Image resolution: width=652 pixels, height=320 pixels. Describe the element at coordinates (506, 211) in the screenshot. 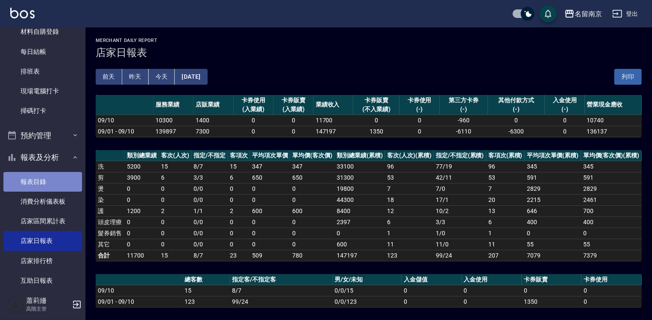

I see `td: 13` at that location.